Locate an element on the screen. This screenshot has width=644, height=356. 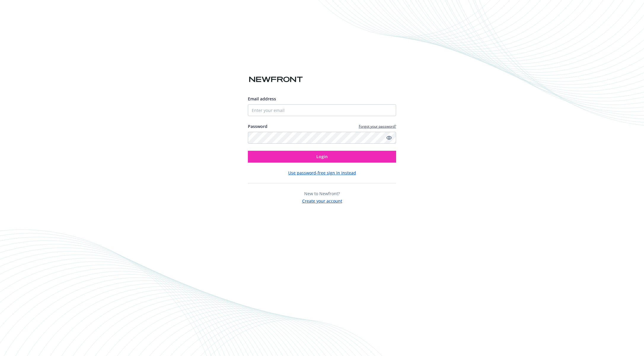
button: Use password-free sign in instead is located at coordinates (322, 173).